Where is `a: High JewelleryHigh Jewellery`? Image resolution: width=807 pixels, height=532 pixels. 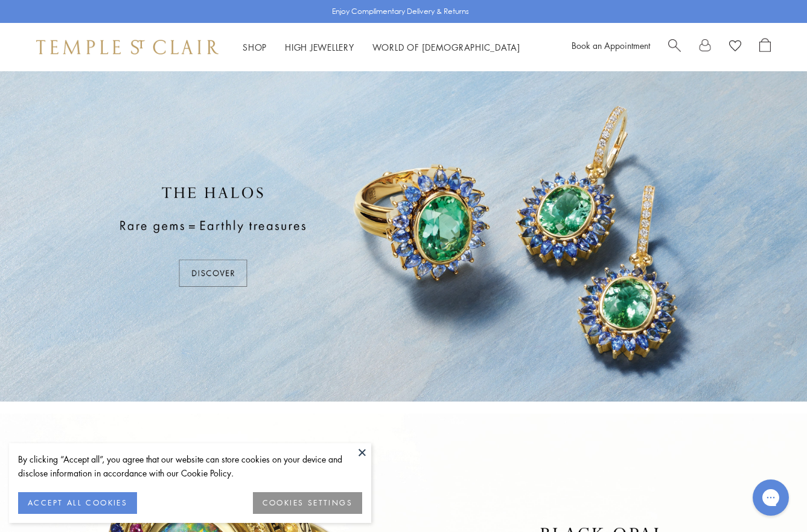 a: High JewelleryHigh Jewellery is located at coordinates (320, 47).